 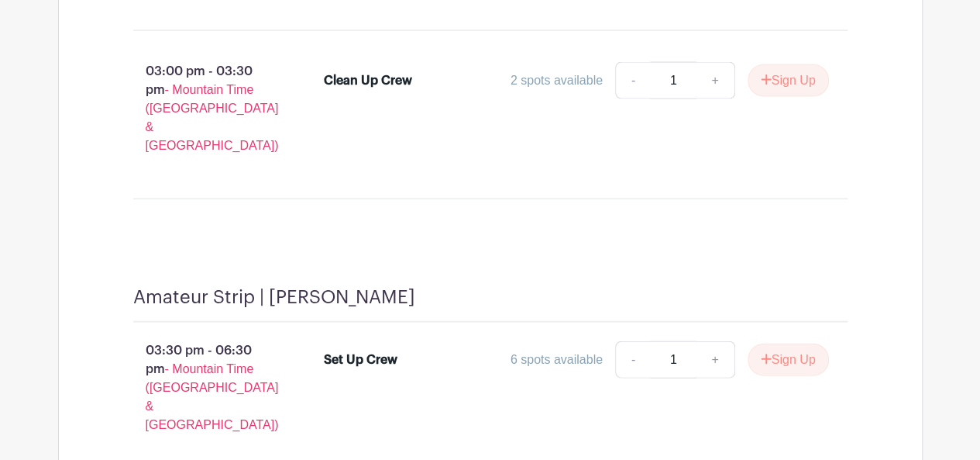 What do you see at coordinates (556, 80) in the screenshot?
I see `div: 2 spots available` at bounding box center [556, 80].